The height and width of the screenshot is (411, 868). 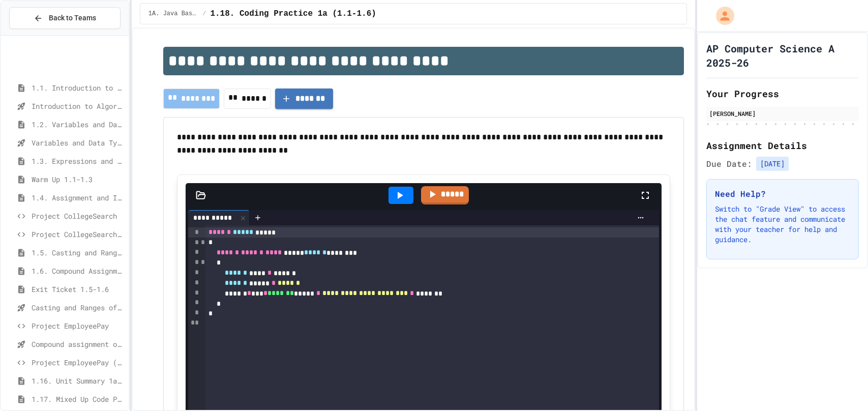 I want to click on span: Project CollegeSearch, so click(x=78, y=216).